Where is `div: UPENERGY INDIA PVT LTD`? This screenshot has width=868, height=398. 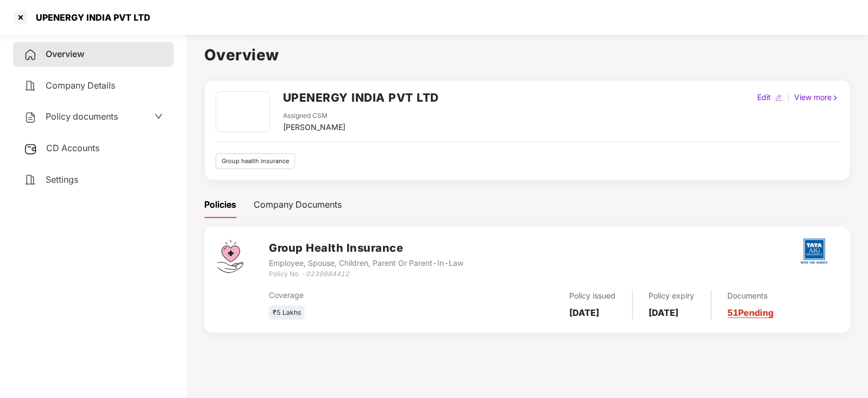
div: UPENERGY INDIA PVT LTD is located at coordinates (90, 17).